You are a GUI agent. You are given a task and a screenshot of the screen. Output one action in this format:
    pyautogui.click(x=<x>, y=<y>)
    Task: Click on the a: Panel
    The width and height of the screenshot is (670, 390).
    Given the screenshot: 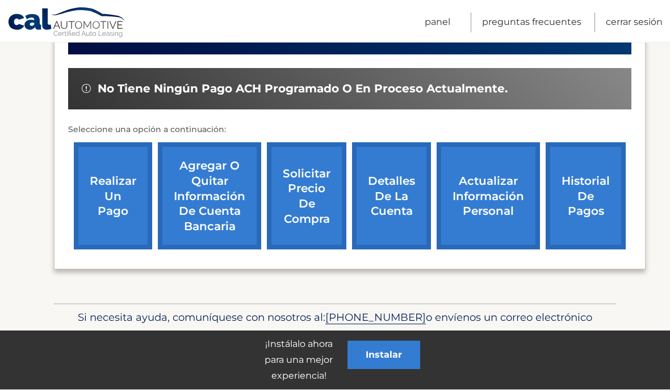 What is the action you would take?
    pyautogui.click(x=437, y=23)
    